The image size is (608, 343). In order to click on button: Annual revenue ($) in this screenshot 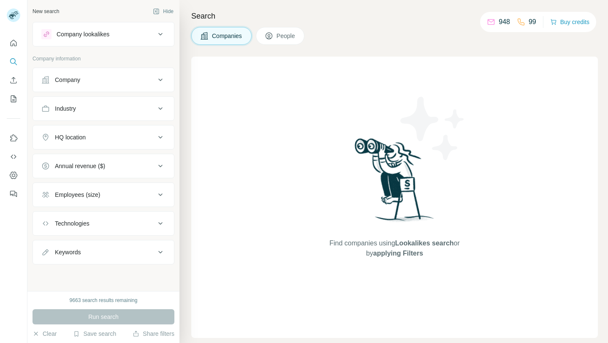, I will do `click(103, 166)`.